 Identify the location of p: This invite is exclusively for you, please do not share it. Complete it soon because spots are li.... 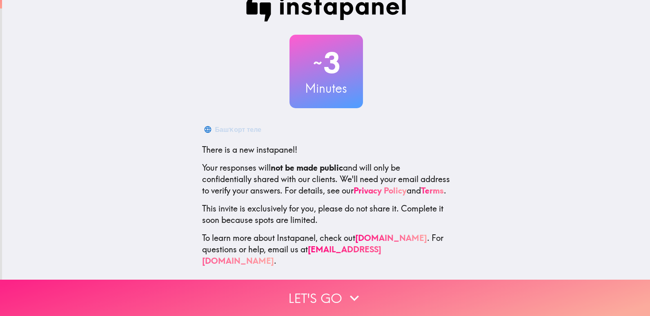
(326, 214).